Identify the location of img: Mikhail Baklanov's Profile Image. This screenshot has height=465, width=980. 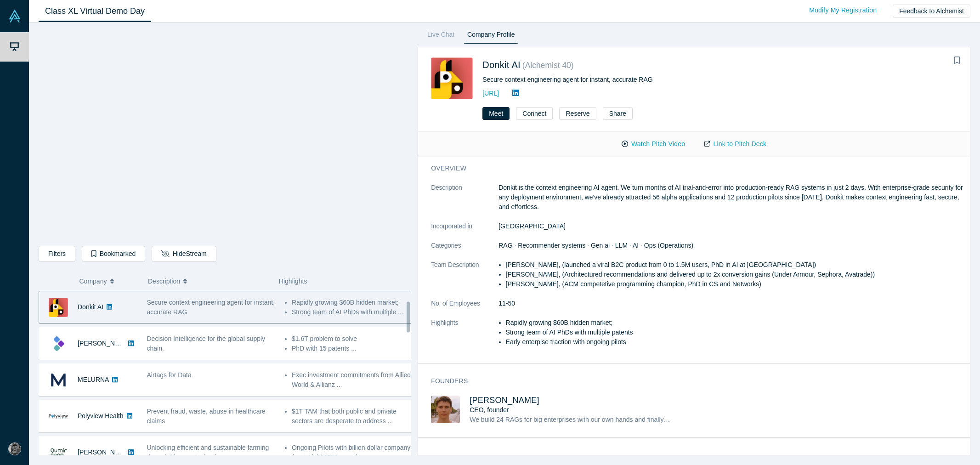
(445, 410).